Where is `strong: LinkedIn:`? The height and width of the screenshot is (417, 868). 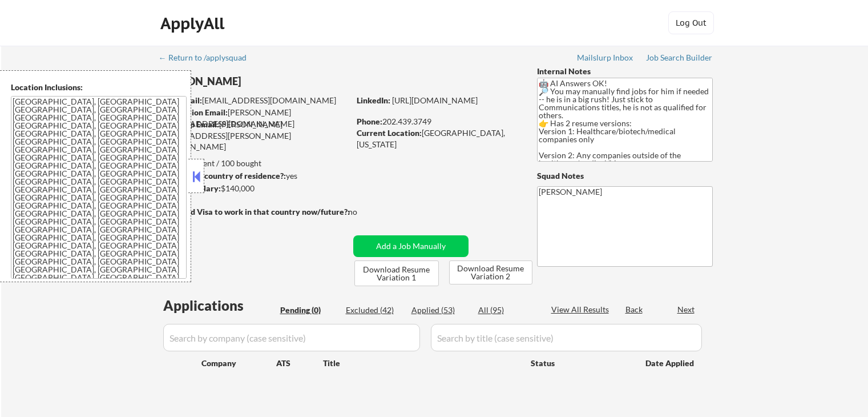 strong: LinkedIn: is located at coordinates (373, 100).